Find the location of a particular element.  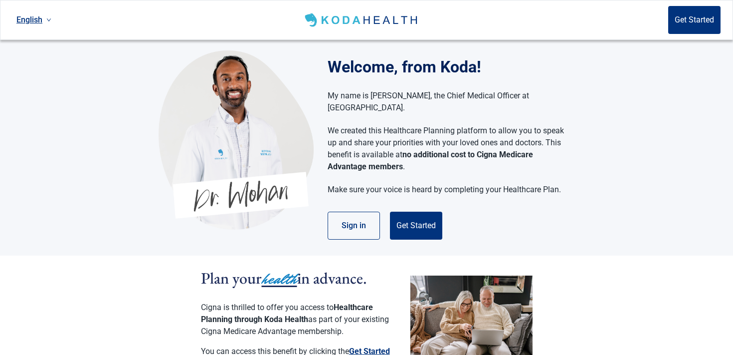

span: health is located at coordinates (279, 279).